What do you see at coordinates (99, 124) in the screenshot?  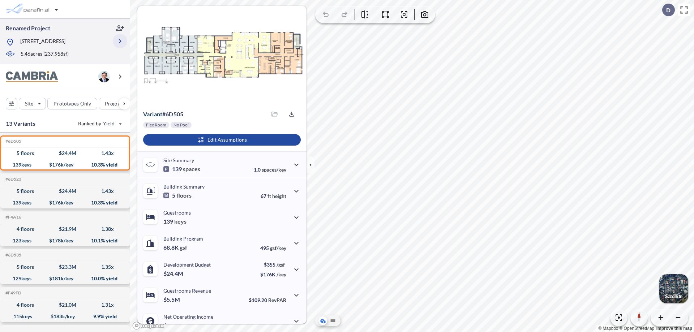 I see `button: Ranked by Yield` at bounding box center [99, 124].